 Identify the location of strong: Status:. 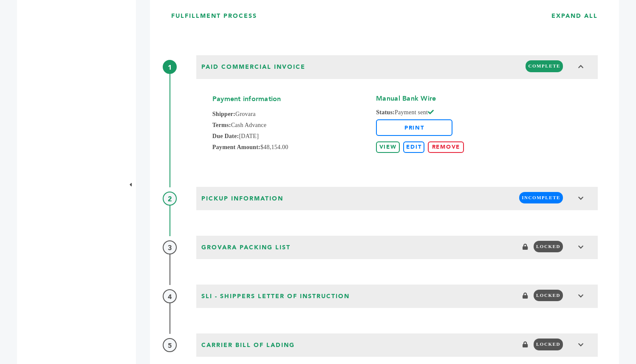
(385, 112).